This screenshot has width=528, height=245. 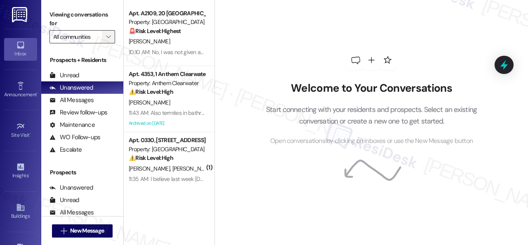 I want to click on span: New Message, so click(x=87, y=230).